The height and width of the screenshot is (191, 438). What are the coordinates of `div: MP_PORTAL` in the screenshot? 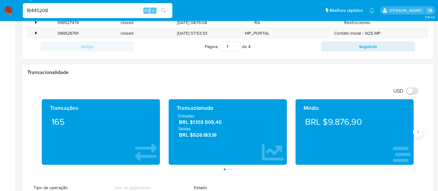 It's located at (257, 33).